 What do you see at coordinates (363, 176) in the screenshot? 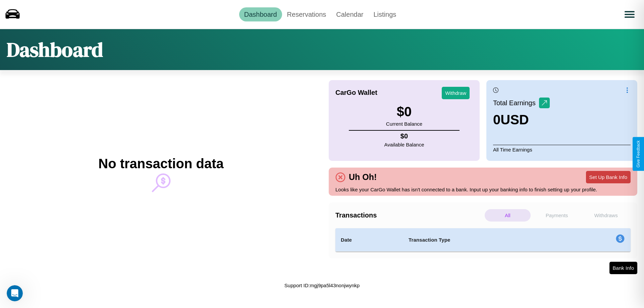
I see `h4: Uh Oh!` at bounding box center [363, 176].